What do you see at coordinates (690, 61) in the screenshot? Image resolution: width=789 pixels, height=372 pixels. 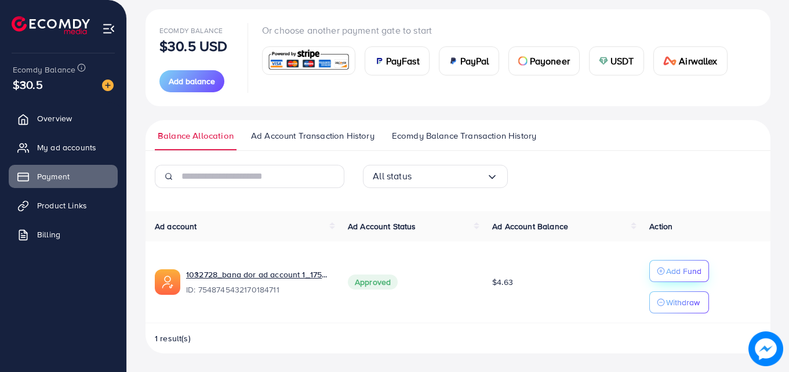 I see `a: cardAirwallex` at bounding box center [690, 61].